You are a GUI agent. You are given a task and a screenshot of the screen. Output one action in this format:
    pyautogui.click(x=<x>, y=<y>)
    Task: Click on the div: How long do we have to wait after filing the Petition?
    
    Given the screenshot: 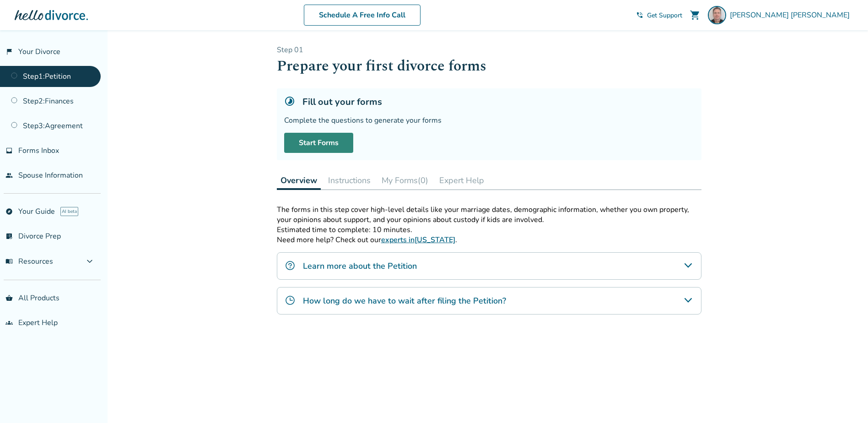 What is the action you would take?
    pyautogui.click(x=490, y=301)
    